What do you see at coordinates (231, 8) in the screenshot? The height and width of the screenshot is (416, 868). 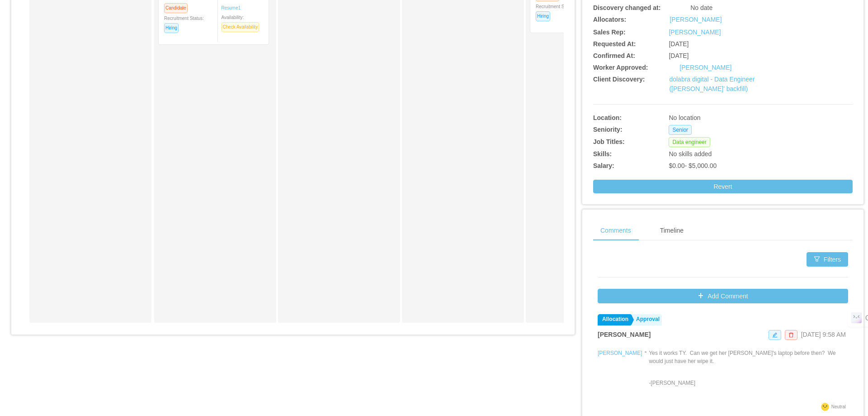 I see `a: Resume1` at bounding box center [231, 8].